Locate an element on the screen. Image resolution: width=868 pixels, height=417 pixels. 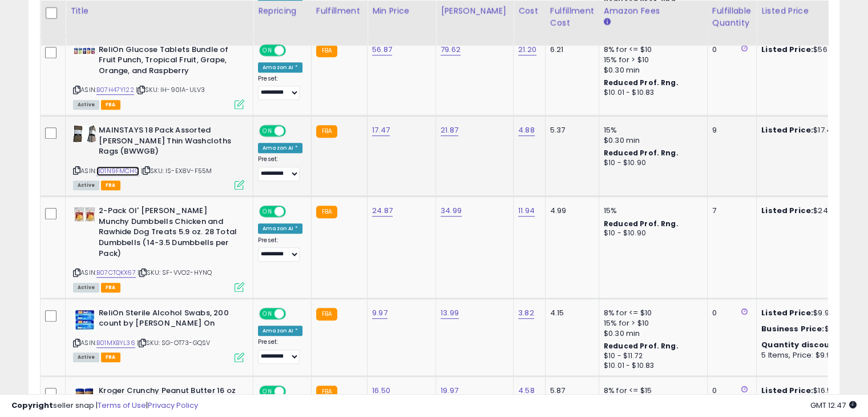
a: 21.87 is located at coordinates (449, 131).